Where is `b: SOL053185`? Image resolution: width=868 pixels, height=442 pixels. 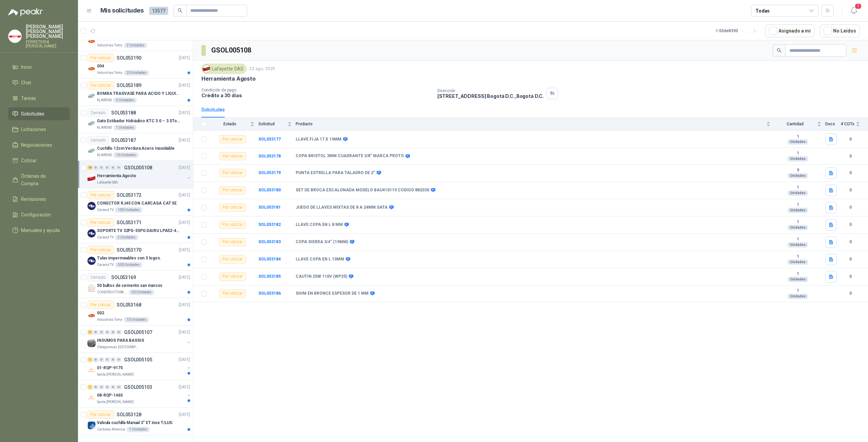
b: SOL053185 is located at coordinates (269, 277).